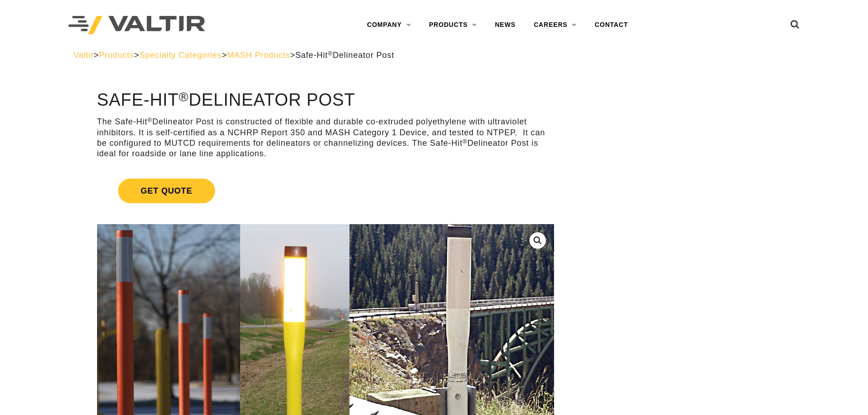 Image resolution: width=868 pixels, height=415 pixels. Describe the element at coordinates (117, 55) in the screenshot. I see `a: Products` at that location.